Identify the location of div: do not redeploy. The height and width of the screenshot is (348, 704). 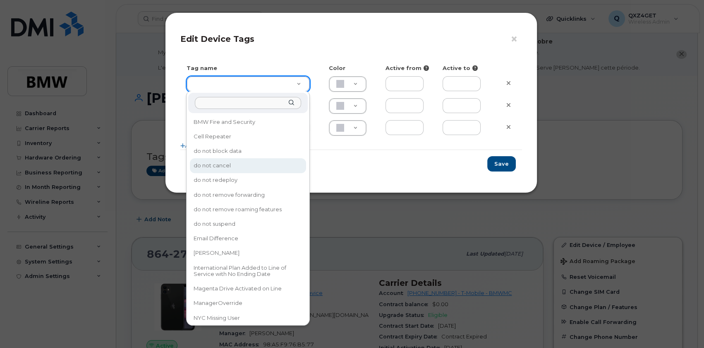
(248, 180).